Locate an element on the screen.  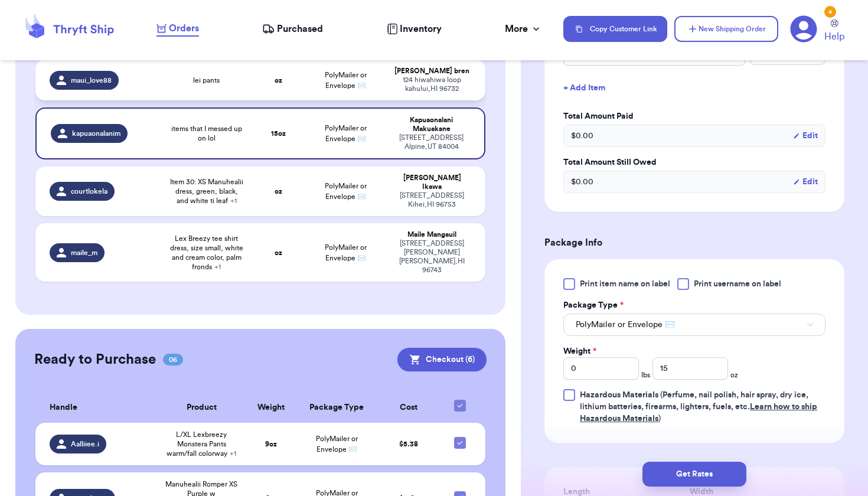
span: 06 is located at coordinates (173, 359).